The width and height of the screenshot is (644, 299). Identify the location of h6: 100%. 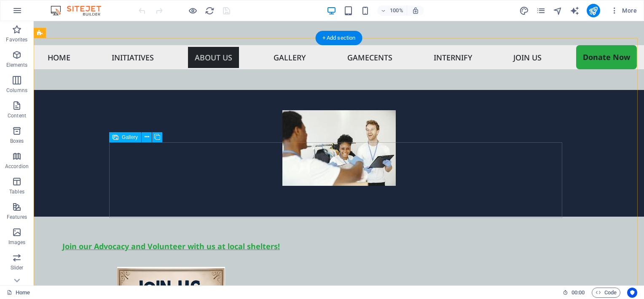
(397, 11).